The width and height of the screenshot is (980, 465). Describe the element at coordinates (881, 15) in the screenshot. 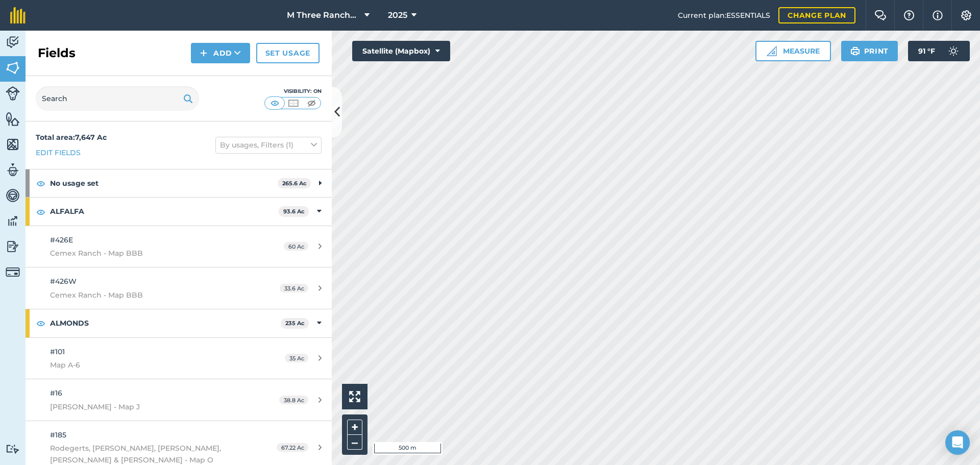

I see `img: Two speech bubbles overlapping with the left bubble in the forefront` at that location.